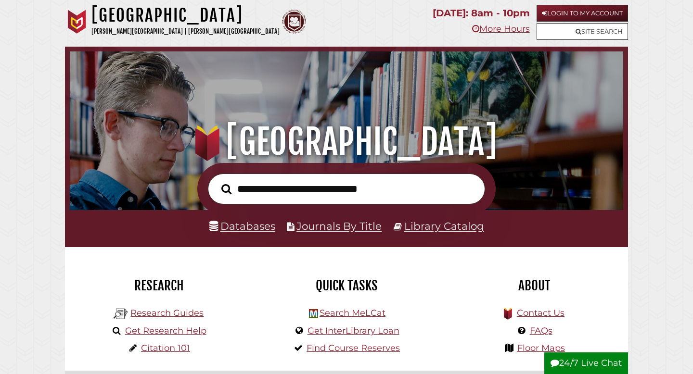 Image resolution: width=693 pixels, height=374 pixels. I want to click on a: Find Course Reserves, so click(353, 348).